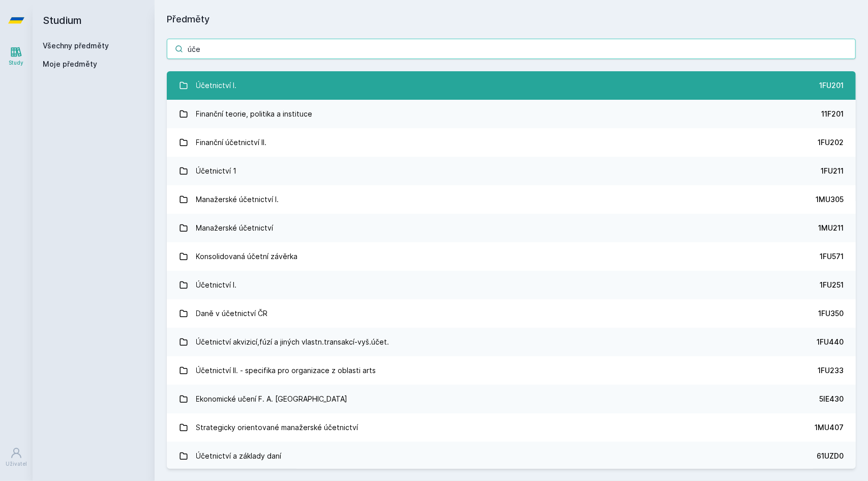 Image resolution: width=868 pixels, height=481 pixels. I want to click on div: 11F201, so click(833, 114).